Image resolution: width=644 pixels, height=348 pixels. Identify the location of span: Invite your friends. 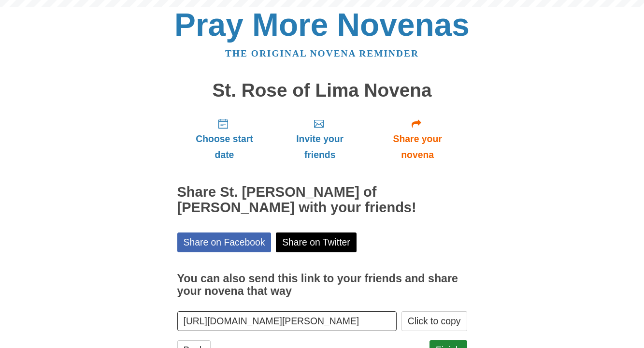
(319, 147).